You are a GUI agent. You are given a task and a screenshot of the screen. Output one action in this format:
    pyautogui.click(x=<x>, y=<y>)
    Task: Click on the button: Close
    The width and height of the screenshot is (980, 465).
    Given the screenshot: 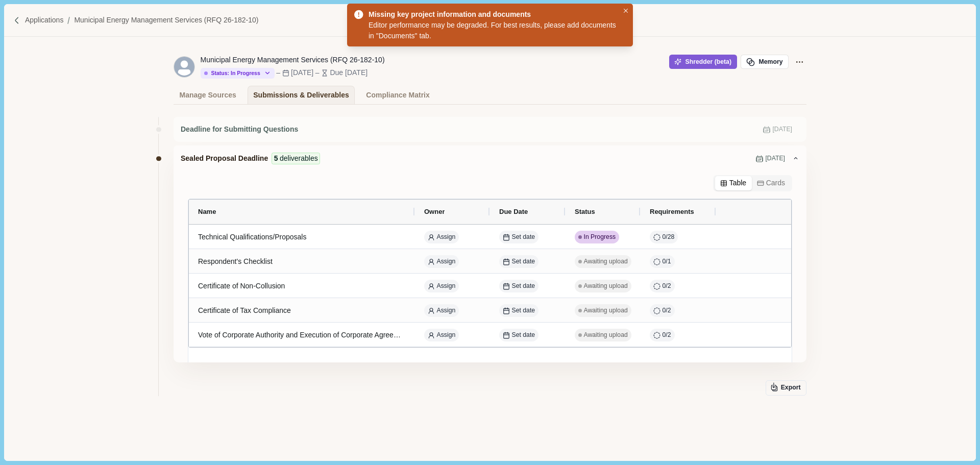 What is the action you would take?
    pyautogui.click(x=626, y=11)
    